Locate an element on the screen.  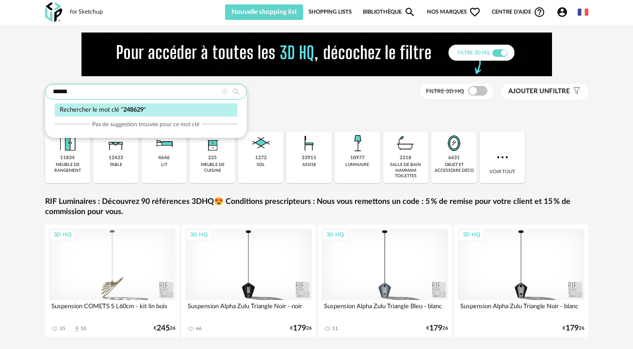
div: 225 is located at coordinates (212, 158).